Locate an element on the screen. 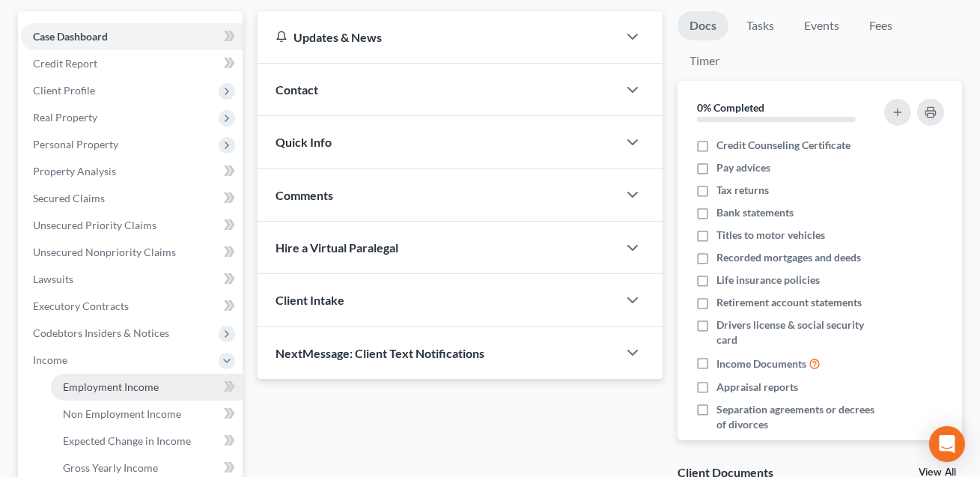 The height and width of the screenshot is (477, 980). span: Income is located at coordinates (50, 360).